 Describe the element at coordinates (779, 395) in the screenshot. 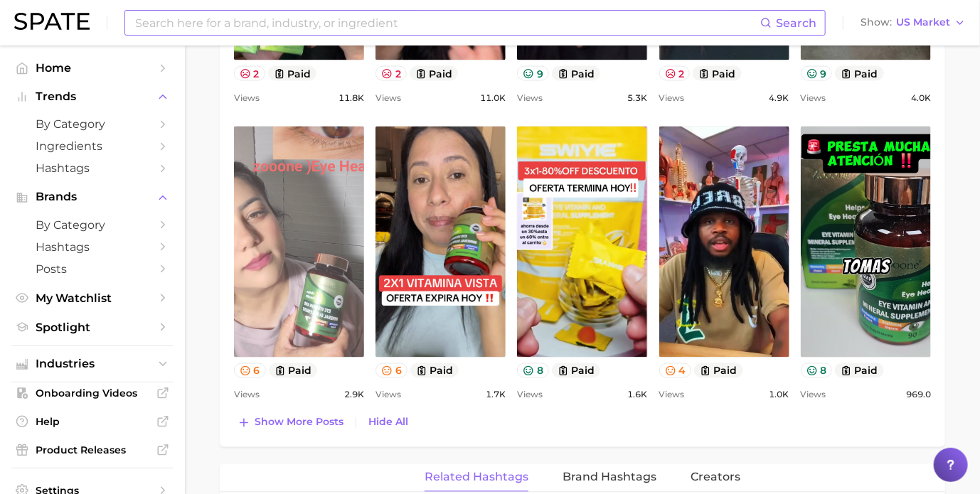

I see `span: 1.0k` at that location.